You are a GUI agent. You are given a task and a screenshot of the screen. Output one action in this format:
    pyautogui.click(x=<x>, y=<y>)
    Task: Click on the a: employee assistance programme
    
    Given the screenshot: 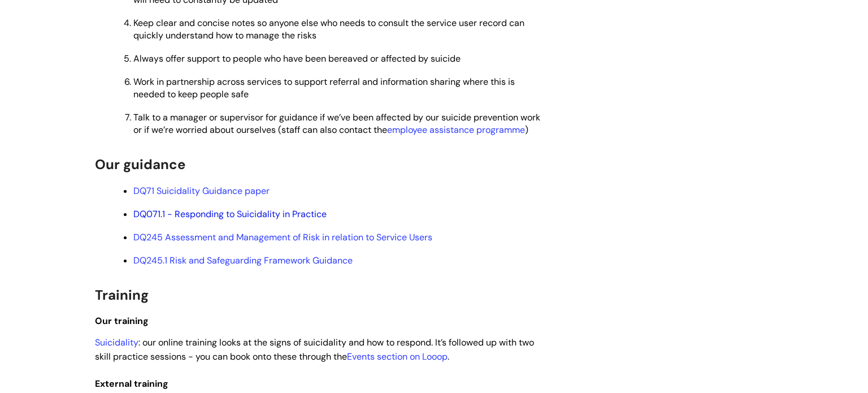 What is the action you would take?
    pyautogui.click(x=456, y=129)
    